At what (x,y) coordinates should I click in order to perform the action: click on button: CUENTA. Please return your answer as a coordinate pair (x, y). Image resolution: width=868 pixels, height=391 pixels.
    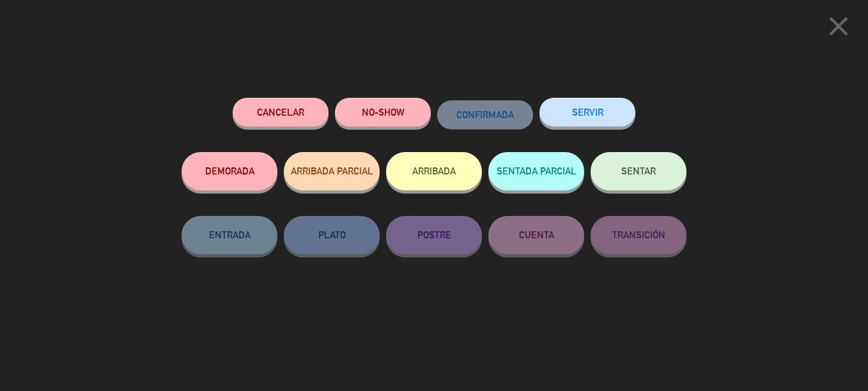
    Looking at the image, I should click on (536, 235).